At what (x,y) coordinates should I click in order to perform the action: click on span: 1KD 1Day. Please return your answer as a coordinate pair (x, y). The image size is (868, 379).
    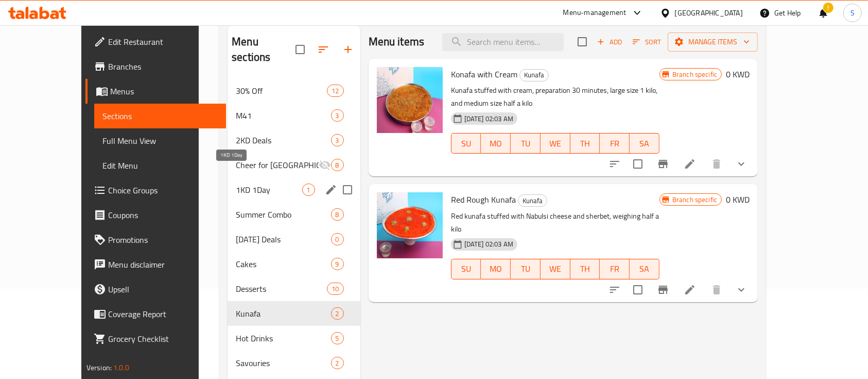
    Looking at the image, I should click on (269, 190).